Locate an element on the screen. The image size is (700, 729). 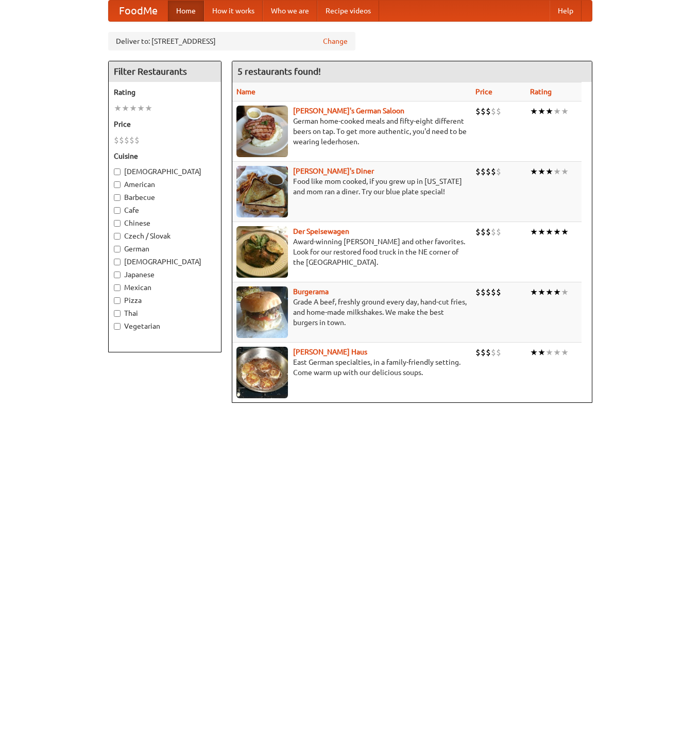
input: Pizza is located at coordinates (117, 300).